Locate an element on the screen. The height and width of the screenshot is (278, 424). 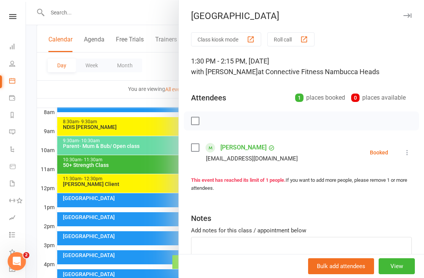
div: places booked is located at coordinates (320, 98).